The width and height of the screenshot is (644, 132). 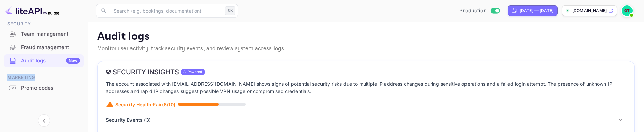 What do you see at coordinates (128, 119) in the screenshot?
I see `p: Security Events ( 3 )` at bounding box center [128, 119].